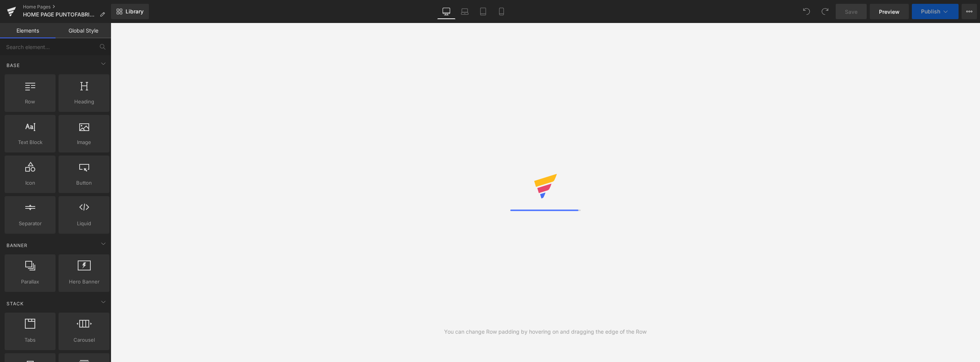  Describe the element at coordinates (84, 102) in the screenshot. I see `span: Heading` at that location.